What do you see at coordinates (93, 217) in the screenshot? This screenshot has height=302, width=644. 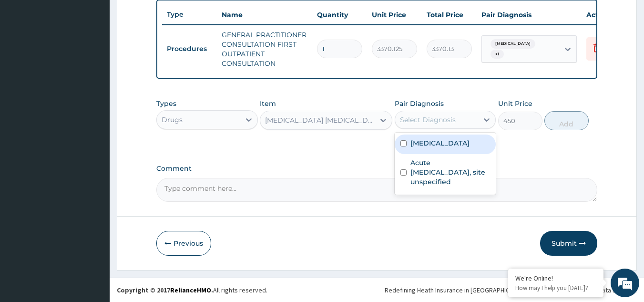 I see `textarea: Type your message and hit 'Enter'` at bounding box center [93, 217].